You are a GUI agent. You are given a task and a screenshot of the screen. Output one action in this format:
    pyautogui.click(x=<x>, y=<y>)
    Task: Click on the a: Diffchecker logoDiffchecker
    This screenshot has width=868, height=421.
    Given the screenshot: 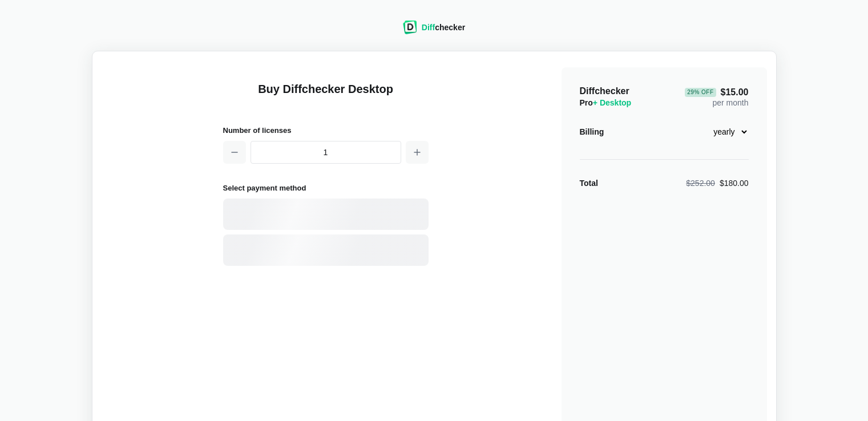 What is the action you would take?
    pyautogui.click(x=434, y=32)
    